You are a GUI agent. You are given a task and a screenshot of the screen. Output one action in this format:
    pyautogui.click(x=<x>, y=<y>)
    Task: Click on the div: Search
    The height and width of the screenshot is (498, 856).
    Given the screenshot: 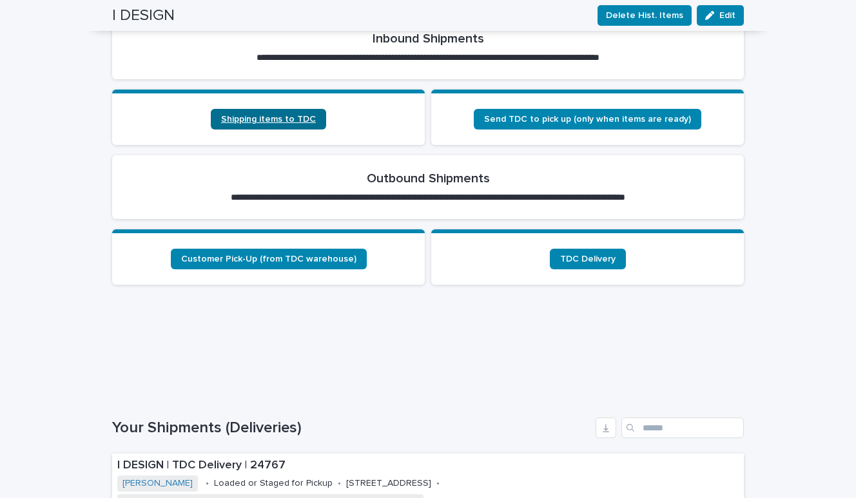 What is the action you would take?
    pyautogui.click(x=683, y=428)
    